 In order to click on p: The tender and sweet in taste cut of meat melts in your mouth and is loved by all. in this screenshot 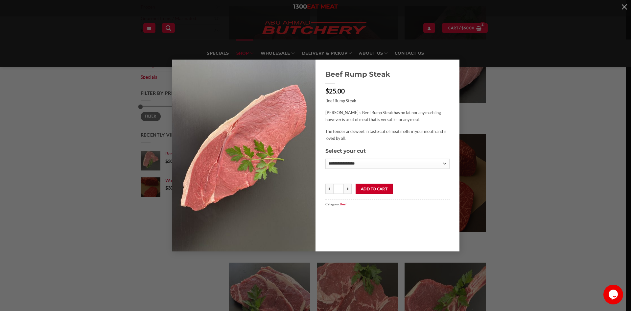, I will do `click(388, 134)`.